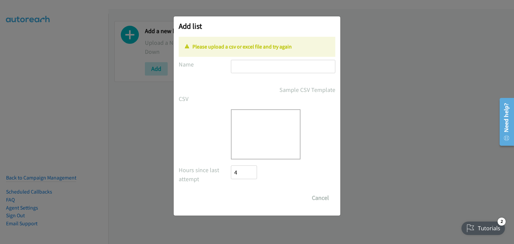 The height and width of the screenshot is (244, 514). I want to click on button: Checklist, Tutorials, 2 incomplete tasks, so click(26, 13).